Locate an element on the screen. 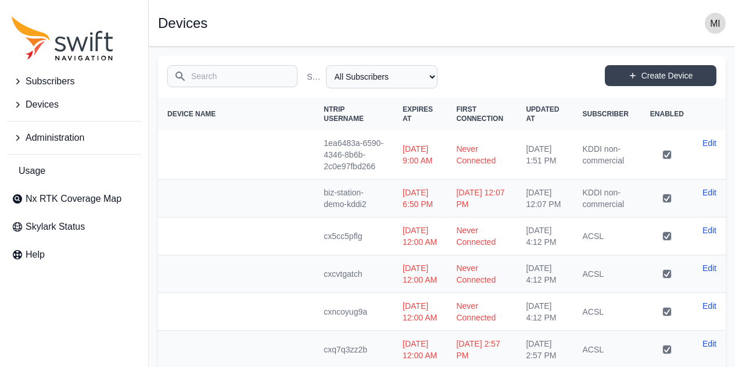 The height and width of the screenshot is (367, 735). button: Administration is located at coordinates (74, 138).